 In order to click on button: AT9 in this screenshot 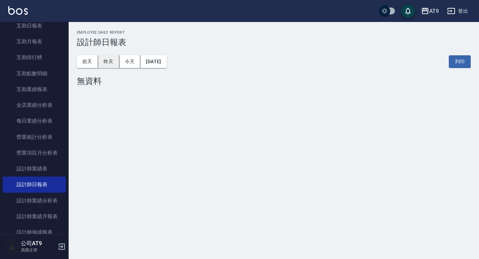, I will do `click(430, 11)`.